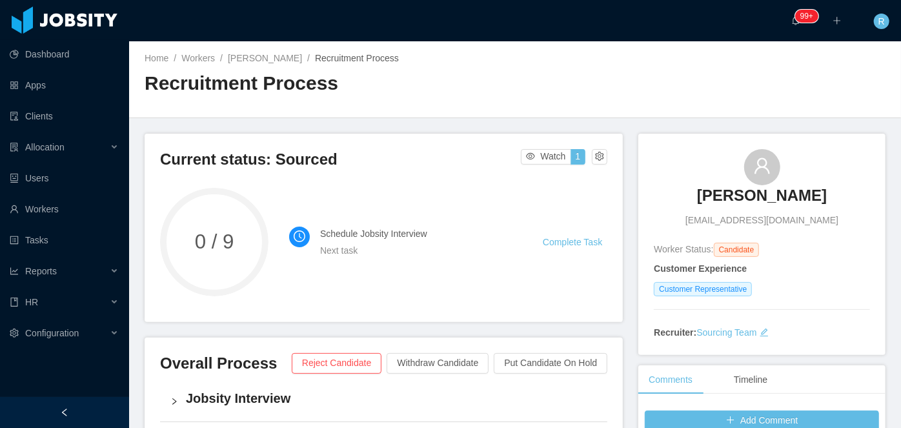 Image resolution: width=901 pixels, height=428 pixels. Describe the element at coordinates (64, 209) in the screenshot. I see `a: icon: userWorkers` at that location.